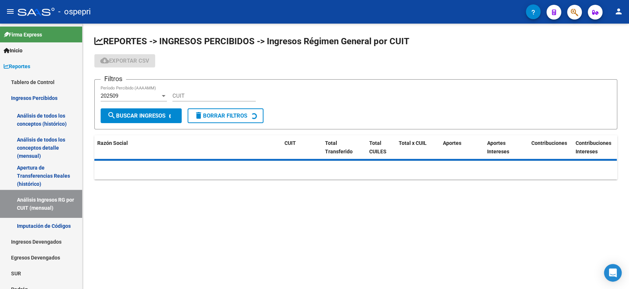 This screenshot has height=289, width=629. What do you see at coordinates (613, 273) in the screenshot?
I see `div: Open Intercom Messenger` at bounding box center [613, 273].